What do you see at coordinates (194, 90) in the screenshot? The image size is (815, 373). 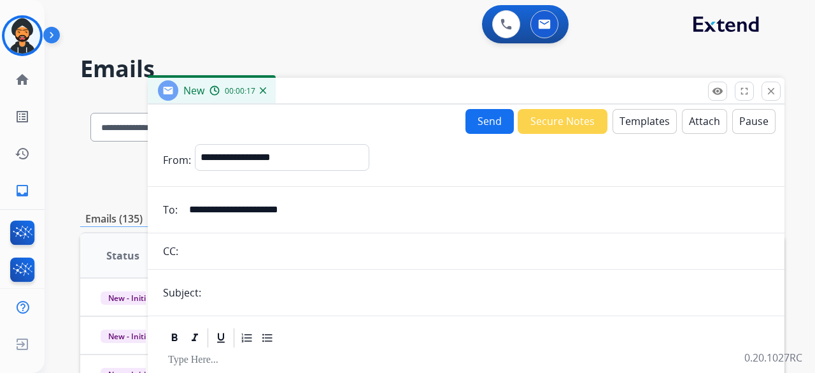 I see `span: New` at bounding box center [194, 90].